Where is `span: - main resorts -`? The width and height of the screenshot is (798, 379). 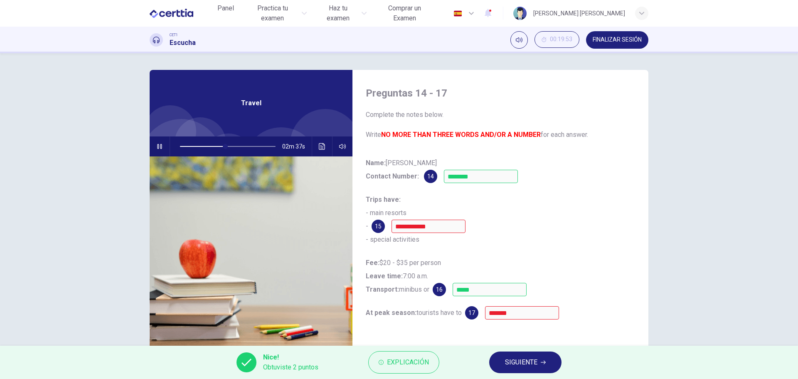
span: - main resorts - is located at coordinates (386, 212).